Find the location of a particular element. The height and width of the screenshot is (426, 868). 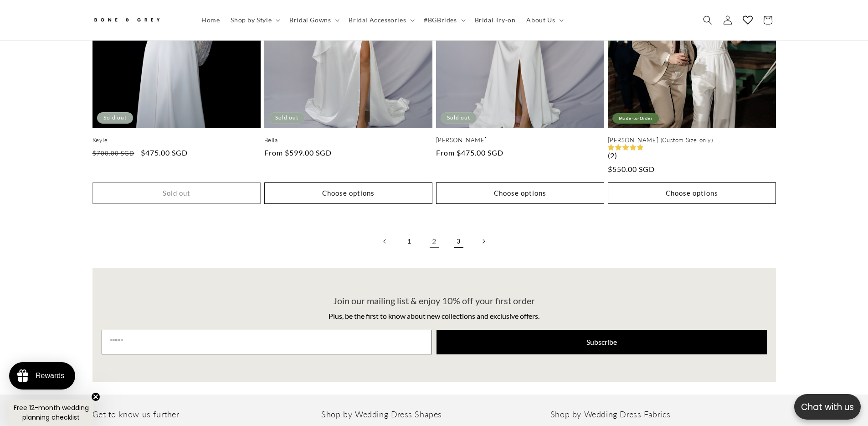

h2: Shop by Wedding Dress Shapes is located at coordinates (434, 414).